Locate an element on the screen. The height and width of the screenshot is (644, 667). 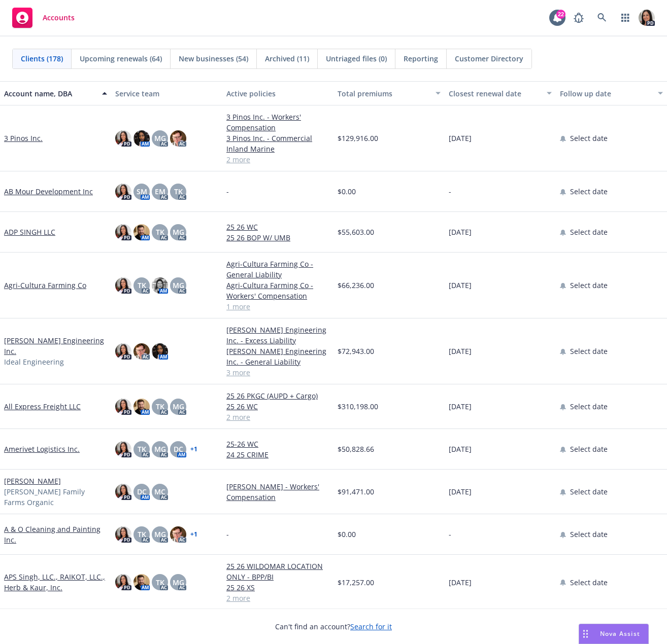
div: Service team is located at coordinates (166, 93).